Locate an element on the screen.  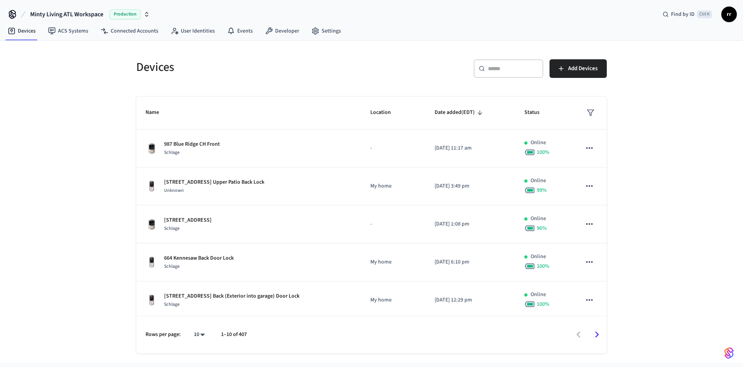
div: Find by IDCtrl K is located at coordinates (688, 14).